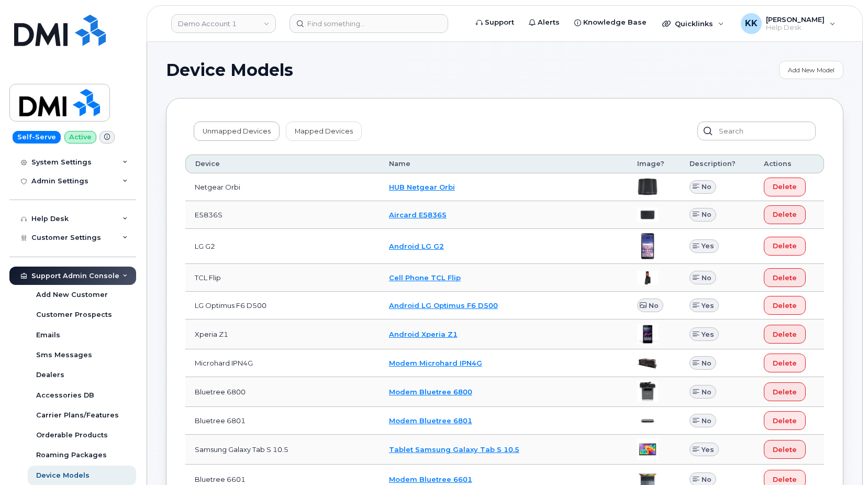 The image size is (868, 485). I want to click on a: Modem Bluetree 6801, so click(430, 420).